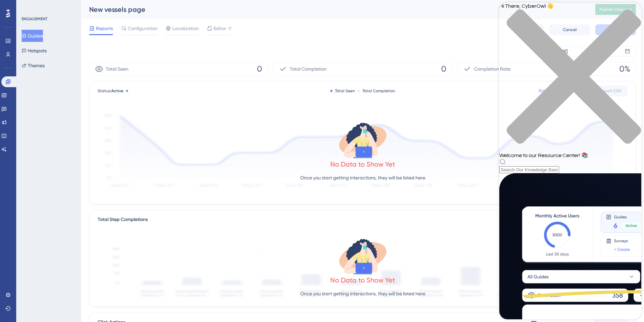 The height and width of the screenshot is (322, 644). I want to click on span: Total Seen, so click(117, 69).